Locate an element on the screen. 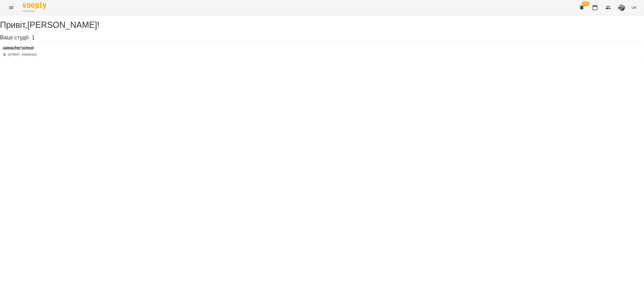 Image resolution: width=644 pixels, height=286 pixels. span: UA is located at coordinates (634, 7).